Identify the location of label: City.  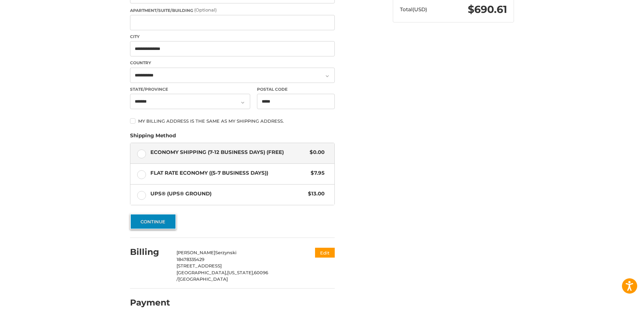
(232, 36).